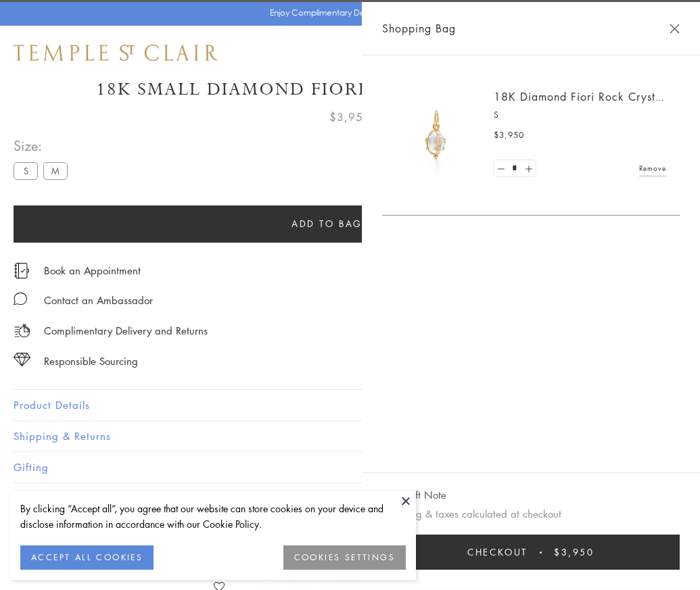  Describe the element at coordinates (56, 170) in the screenshot. I see `label: M` at that location.